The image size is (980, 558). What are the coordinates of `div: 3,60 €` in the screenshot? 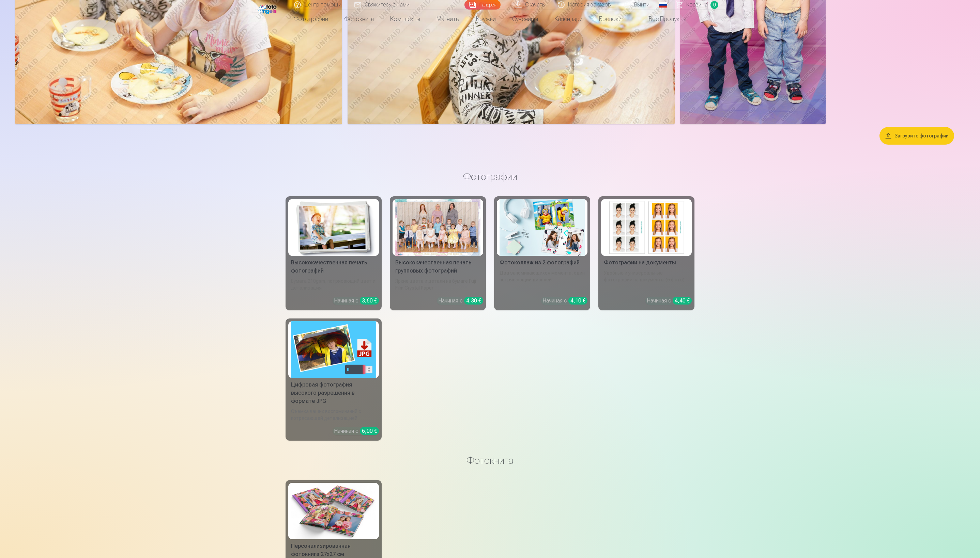 It's located at (369, 301).